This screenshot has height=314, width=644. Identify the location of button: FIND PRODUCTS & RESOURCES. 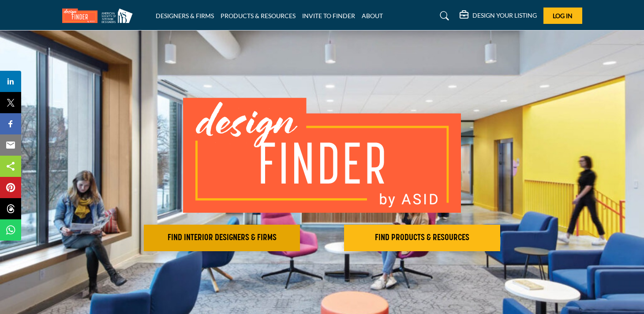
(422, 238).